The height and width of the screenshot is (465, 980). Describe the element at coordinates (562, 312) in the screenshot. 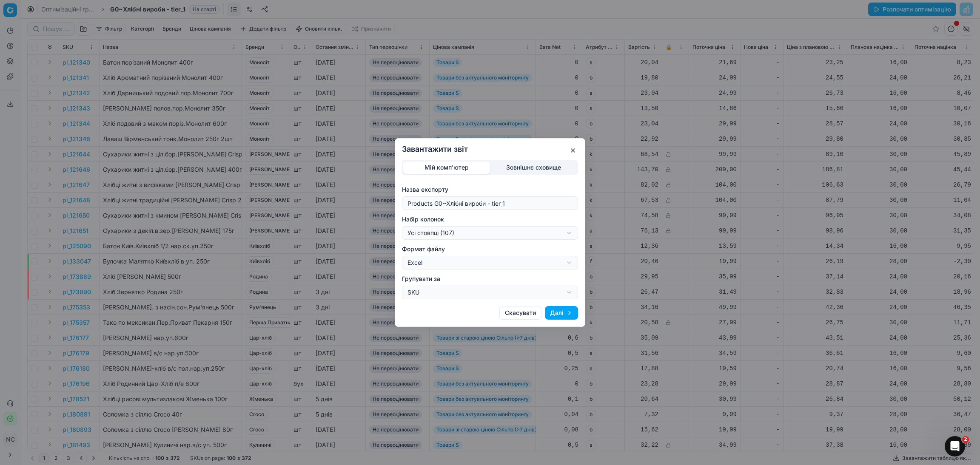

I see `button: Далі` at that location.